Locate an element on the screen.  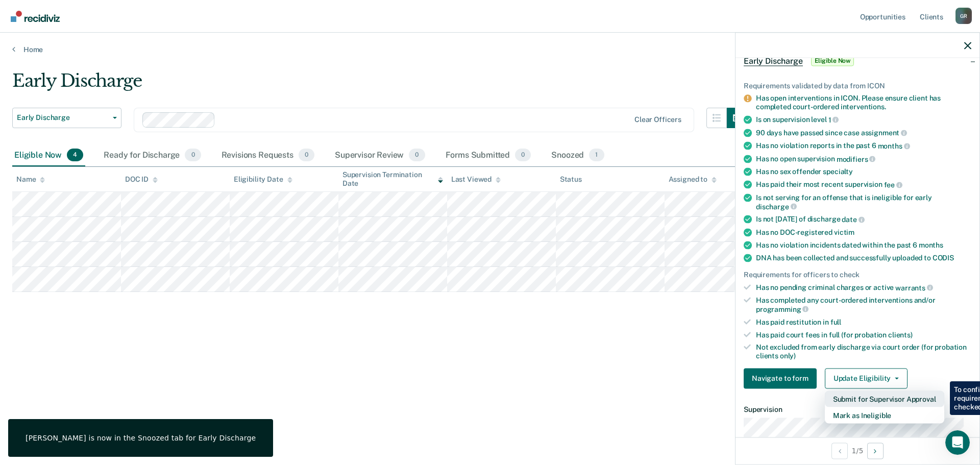
div: Revisions Requests is located at coordinates (268, 156).